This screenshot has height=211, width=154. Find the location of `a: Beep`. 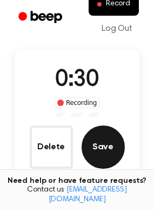

a: Beep is located at coordinates (41, 17).